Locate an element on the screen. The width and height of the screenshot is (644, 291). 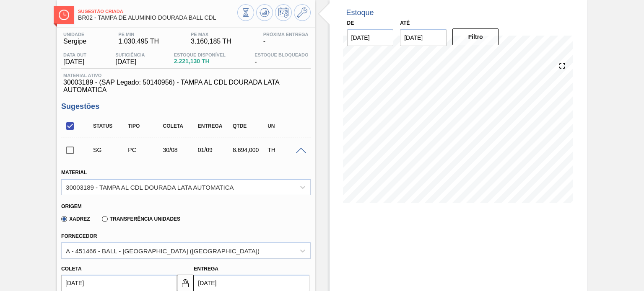
h3: Sugestões is located at coordinates (185, 107).